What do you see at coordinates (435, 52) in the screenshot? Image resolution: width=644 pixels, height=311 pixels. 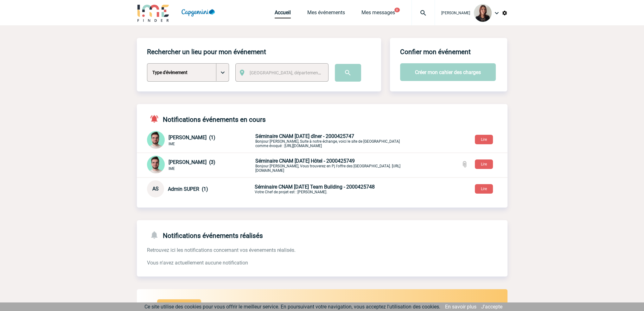 I see `h4: Confier mon événement` at bounding box center [435, 52].